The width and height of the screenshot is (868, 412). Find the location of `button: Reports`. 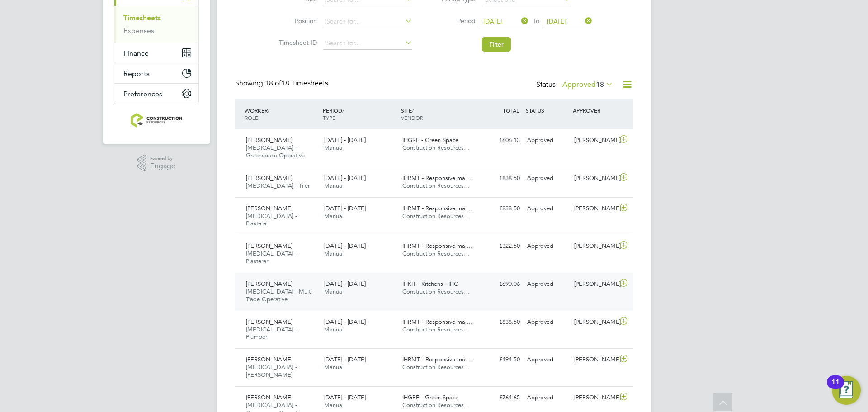

button: Reports is located at coordinates (156, 74).